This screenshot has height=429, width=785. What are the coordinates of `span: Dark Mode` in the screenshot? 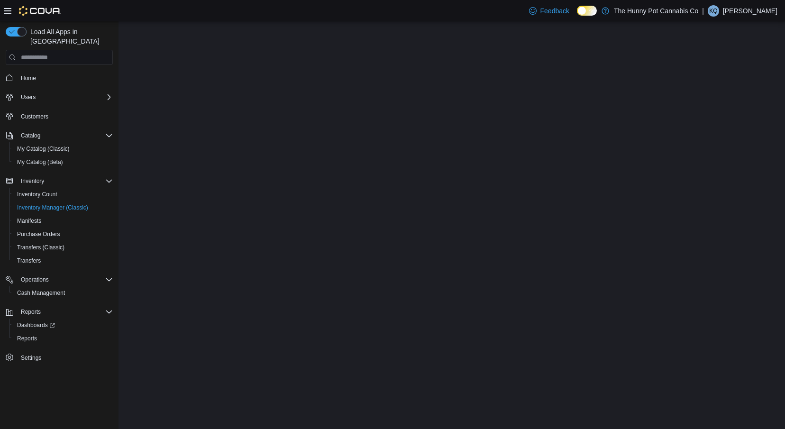 It's located at (577, 16).